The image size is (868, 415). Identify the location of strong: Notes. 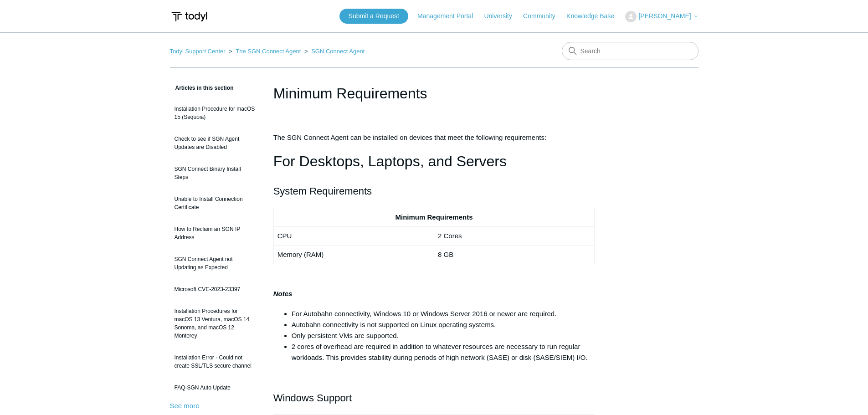
(283, 293).